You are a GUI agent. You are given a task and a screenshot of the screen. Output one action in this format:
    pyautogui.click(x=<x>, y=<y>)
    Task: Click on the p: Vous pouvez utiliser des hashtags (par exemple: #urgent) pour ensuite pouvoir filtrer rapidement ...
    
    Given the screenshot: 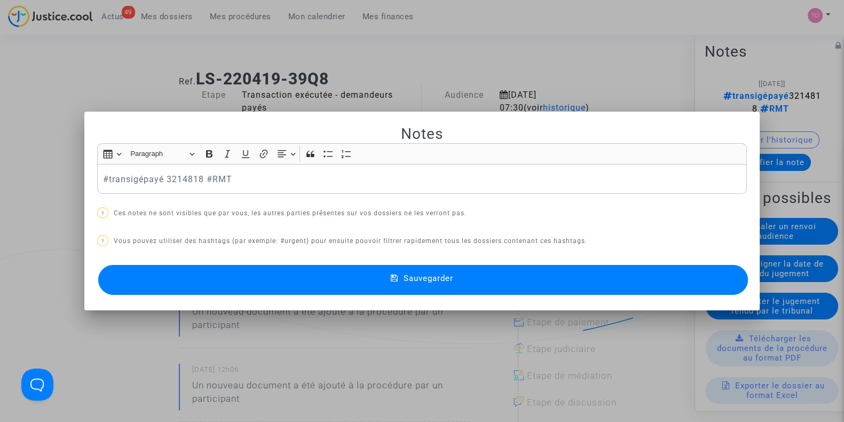 What is the action you would take?
    pyautogui.click(x=422, y=241)
    